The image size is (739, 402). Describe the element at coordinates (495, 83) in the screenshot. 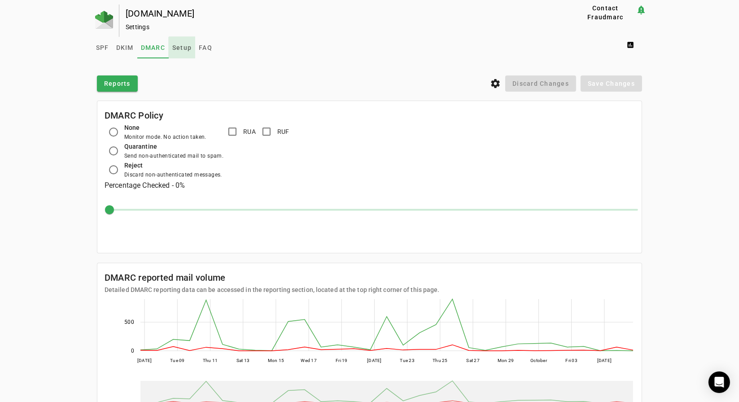

I see `i: settings` at that location.